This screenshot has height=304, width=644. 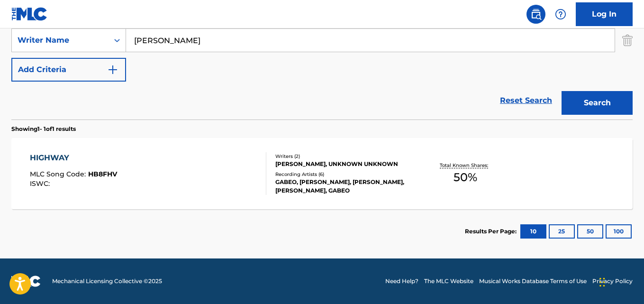 I want to click on div: Drag, so click(x=602, y=282).